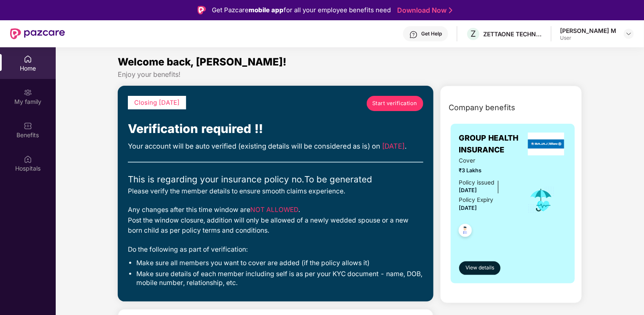 Image resolution: width=644 pixels, height=315 pixels. Describe the element at coordinates (301, 10) in the screenshot. I see `div: Get Pazcare for all your employee benefits need` at that location.